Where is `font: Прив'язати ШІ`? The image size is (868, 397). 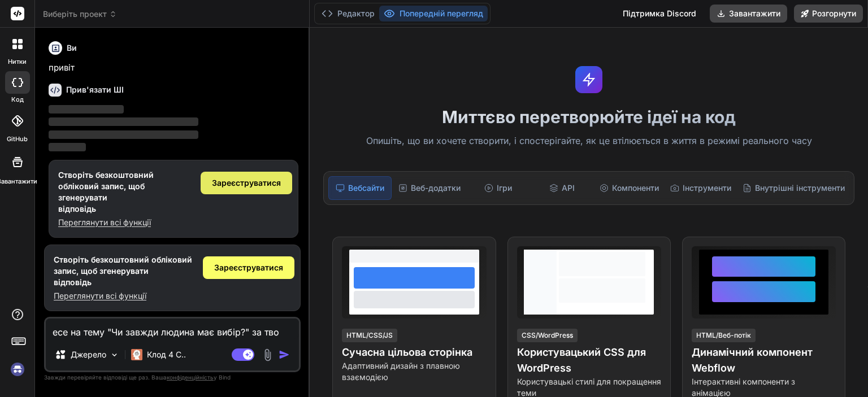
font: Прив'язати ШІ is located at coordinates (95, 89).